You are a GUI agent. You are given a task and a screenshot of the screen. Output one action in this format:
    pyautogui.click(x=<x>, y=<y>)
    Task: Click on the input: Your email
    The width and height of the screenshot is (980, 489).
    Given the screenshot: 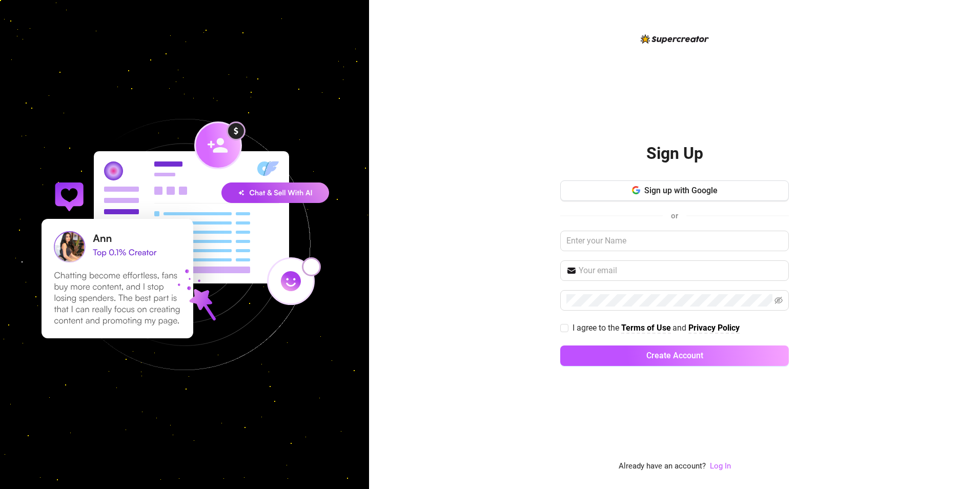 What is the action you would take?
    pyautogui.click(x=681, y=271)
    